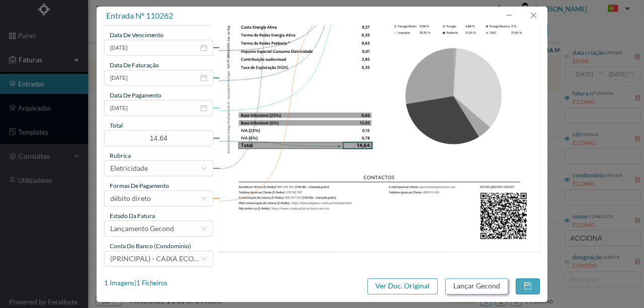  I want to click on span: data de faturação, so click(135, 65).